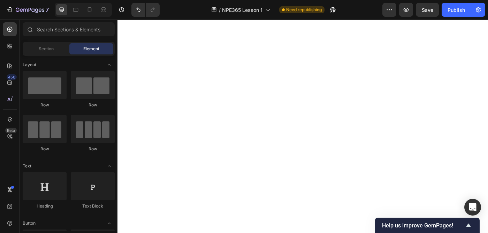 The height and width of the screenshot is (233, 488). What do you see at coordinates (45, 206) in the screenshot?
I see `div: Heading` at bounding box center [45, 206].